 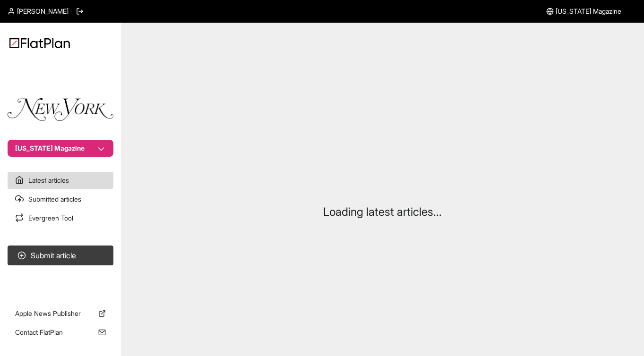 What do you see at coordinates (61, 218) in the screenshot?
I see `a: Evergreen Tool` at bounding box center [61, 218].